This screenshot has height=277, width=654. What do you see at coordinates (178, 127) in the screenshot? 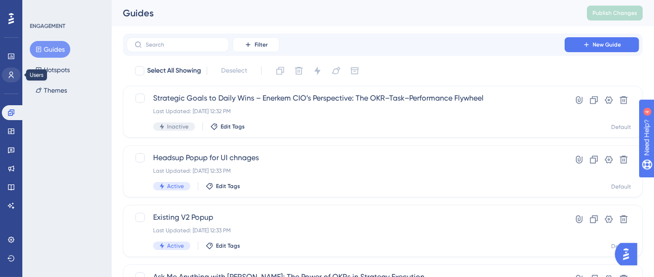
I see `span: Inactive` at bounding box center [178, 127].